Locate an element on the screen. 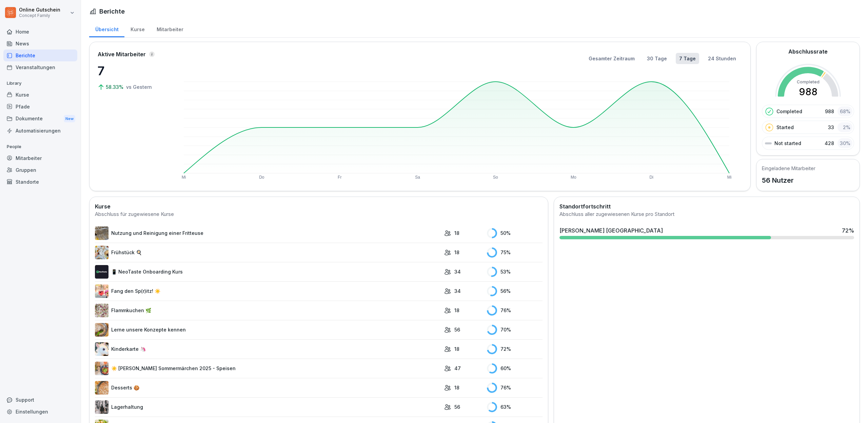  a: Flammkuchen 🌿 is located at coordinates (268, 311).